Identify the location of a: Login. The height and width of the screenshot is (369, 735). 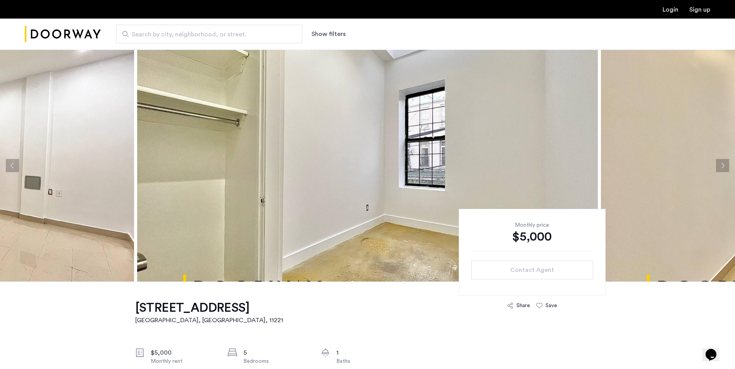
(670, 10).